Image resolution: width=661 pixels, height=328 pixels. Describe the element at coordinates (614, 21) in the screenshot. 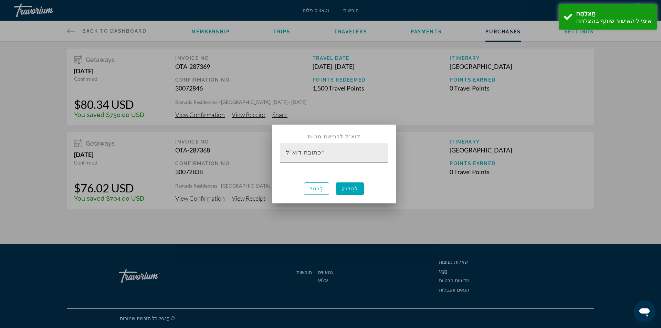

I see `font: אימייל האישור שותף בהצלחה` at that location.